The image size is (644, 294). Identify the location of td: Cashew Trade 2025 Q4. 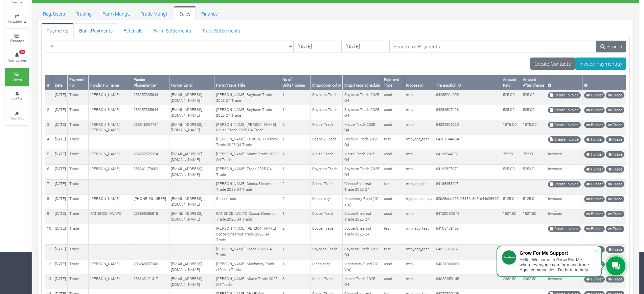
(362, 142).